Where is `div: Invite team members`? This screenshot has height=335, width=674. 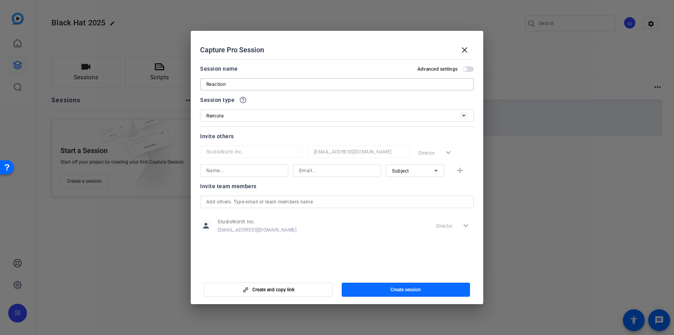 div: Invite team members is located at coordinates (337, 186).